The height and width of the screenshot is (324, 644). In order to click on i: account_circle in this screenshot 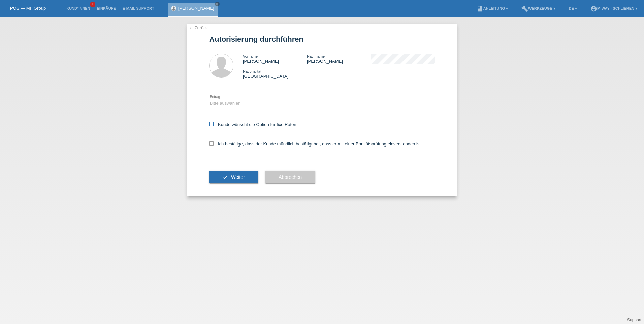, I will do `click(594, 9)`.